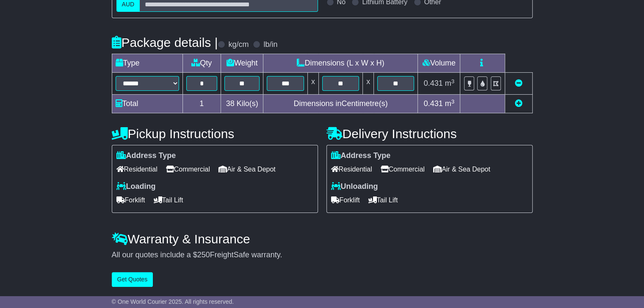 Image resolution: width=644 pixels, height=308 pixels. I want to click on label: Unloading, so click(354, 187).